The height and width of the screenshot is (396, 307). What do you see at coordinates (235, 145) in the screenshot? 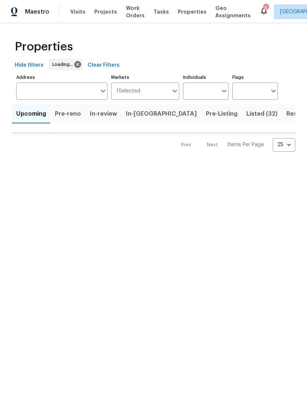
I see `nav: Pagination Navigation` at bounding box center [235, 145].